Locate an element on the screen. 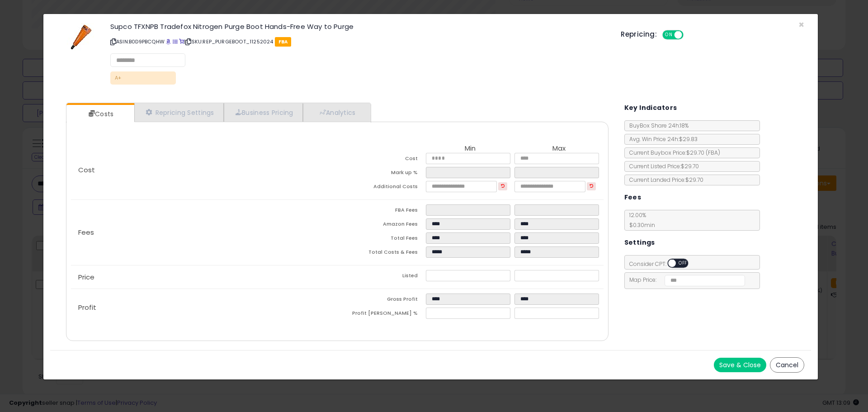  span: Map Price: is located at coordinates (685, 280).